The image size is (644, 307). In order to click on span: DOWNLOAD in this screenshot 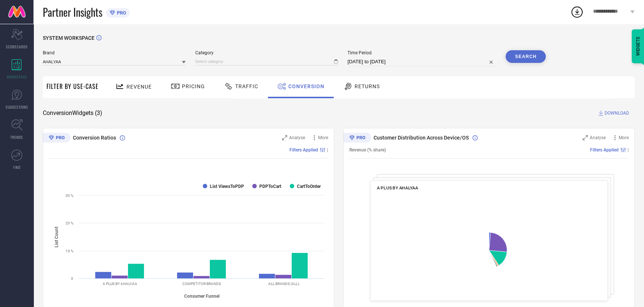, I will do `click(617, 113)`.